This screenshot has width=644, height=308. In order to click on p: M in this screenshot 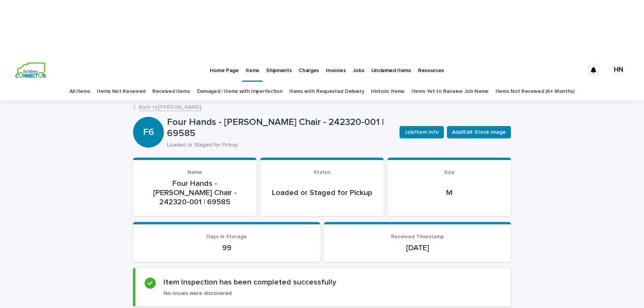, I will do `click(449, 193)`.